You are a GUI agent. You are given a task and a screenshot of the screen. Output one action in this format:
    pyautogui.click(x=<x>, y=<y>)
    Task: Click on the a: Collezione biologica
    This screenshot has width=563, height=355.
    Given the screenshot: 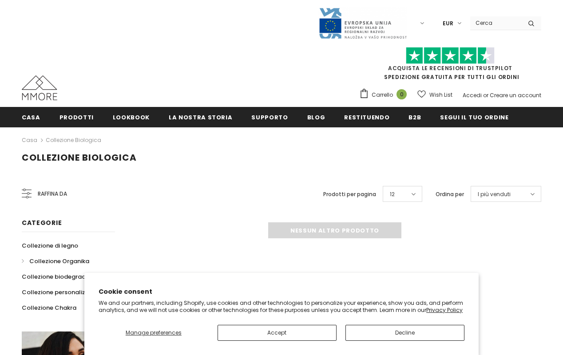 What is the action you would take?
    pyautogui.click(x=73, y=140)
    